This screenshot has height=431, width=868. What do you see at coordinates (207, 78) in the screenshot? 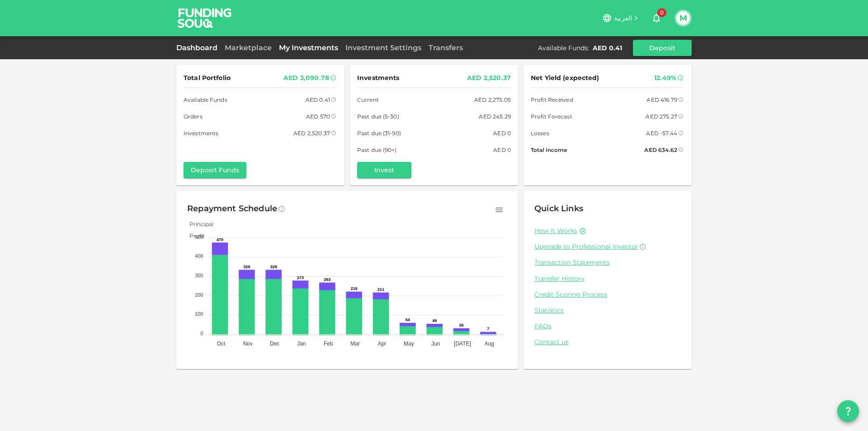
I see `span: Total Portfolio` at bounding box center [207, 78].